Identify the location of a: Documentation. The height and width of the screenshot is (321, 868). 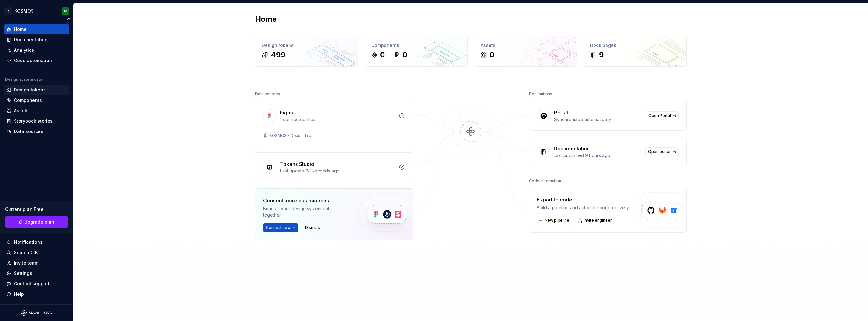
(36, 40).